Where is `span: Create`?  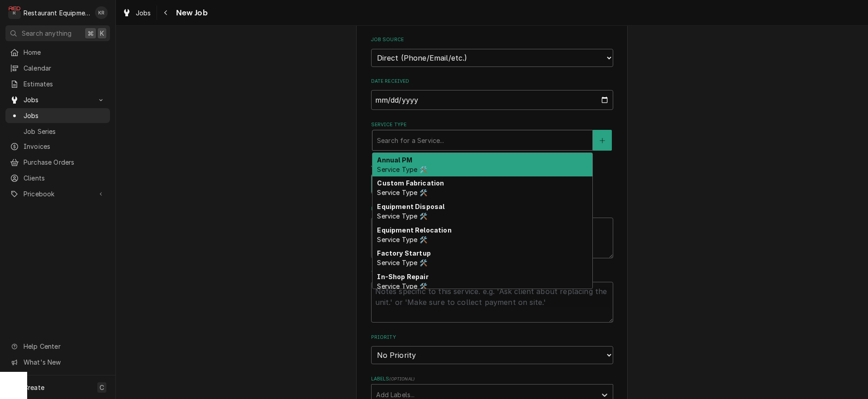
span: Create is located at coordinates (34, 387).